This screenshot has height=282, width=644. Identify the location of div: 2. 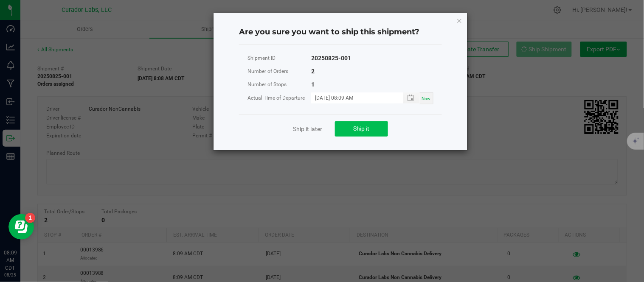
(313, 71).